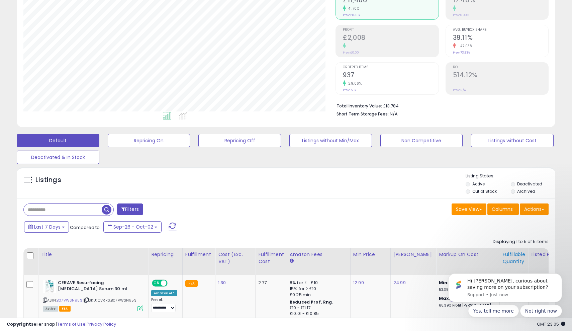  What do you see at coordinates (271, 258) in the screenshot?
I see `div: Fulfillment Cost` at bounding box center [271, 258].